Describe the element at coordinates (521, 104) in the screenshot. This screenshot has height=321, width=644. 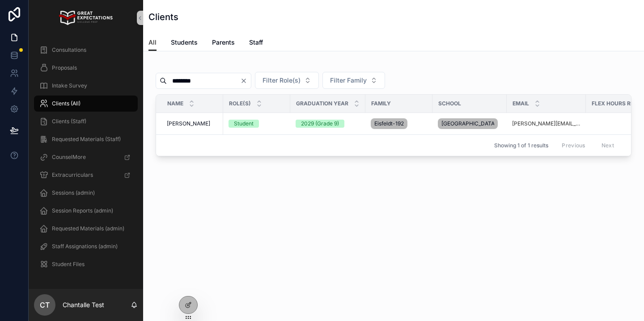
I see `span: Email` at that location.